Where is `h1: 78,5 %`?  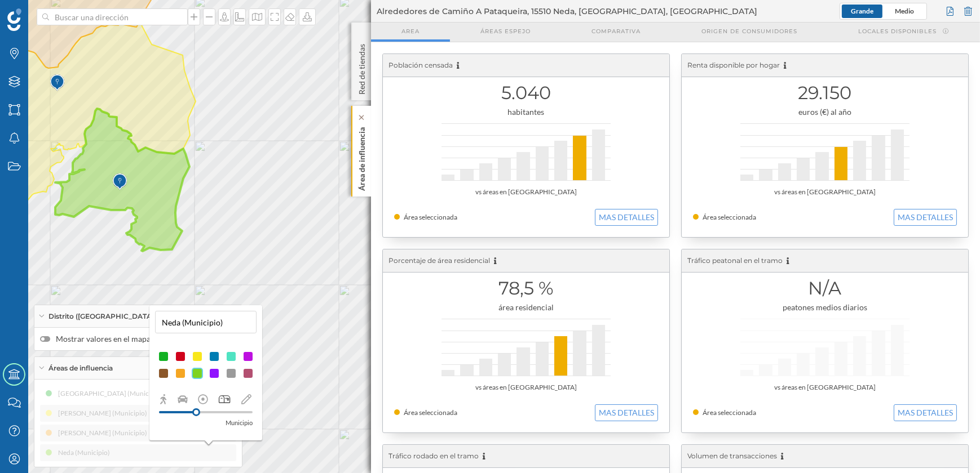 h1: 78,5 % is located at coordinates (526, 288).